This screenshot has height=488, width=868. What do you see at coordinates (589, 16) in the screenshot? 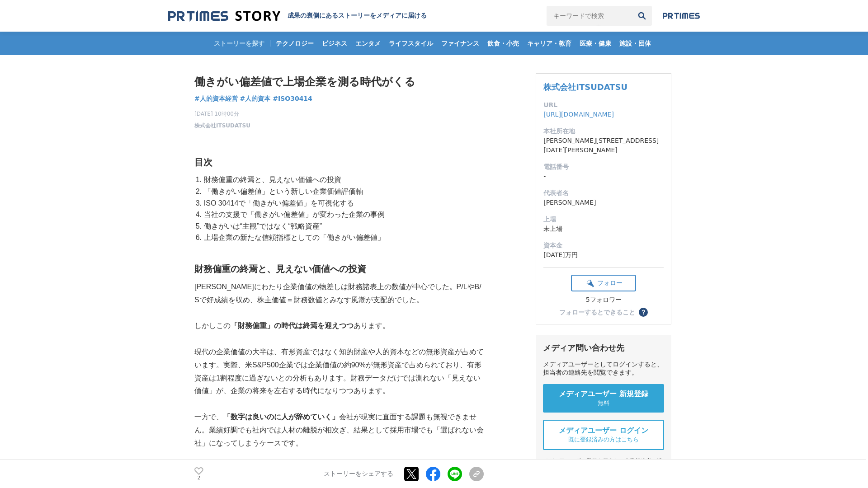
I see `input: キーワードで検索` at bounding box center [589, 16].